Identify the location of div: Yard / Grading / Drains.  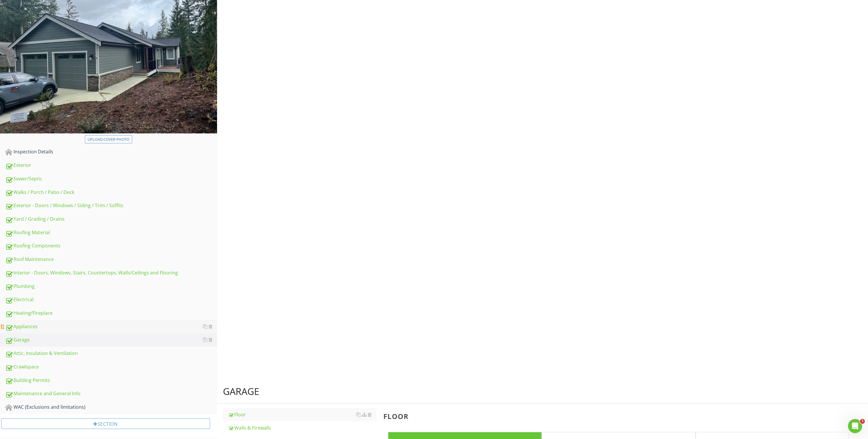
(111, 219).